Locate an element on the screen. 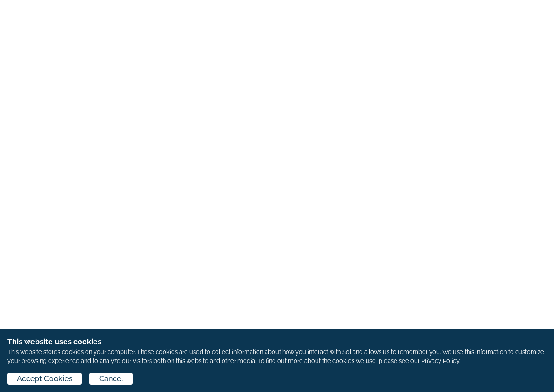 The width and height of the screenshot is (554, 392). p: This website stores cookies on your computer. These cookies are used to collect information about... is located at coordinates (277, 357).